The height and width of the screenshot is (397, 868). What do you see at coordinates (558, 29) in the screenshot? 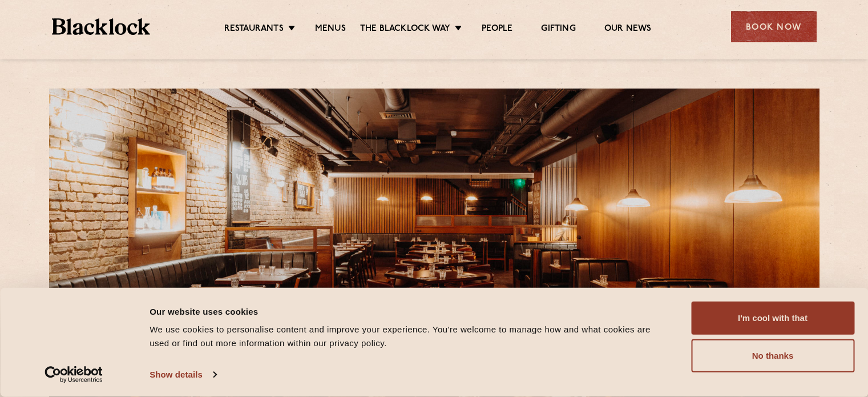
I see `a: Gifting` at bounding box center [558, 29].